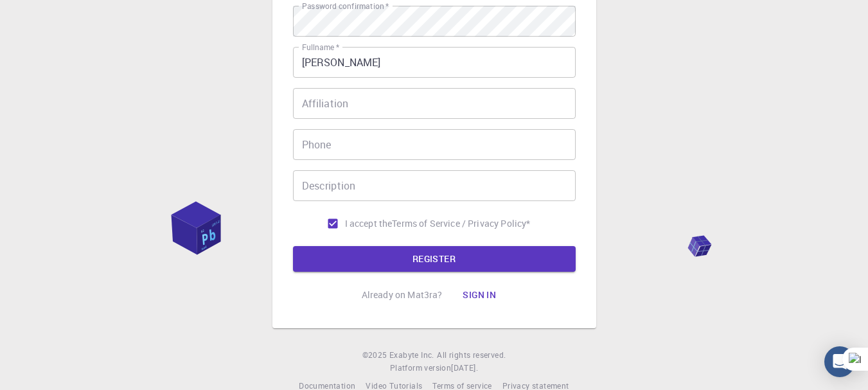 The image size is (868, 390). Describe the element at coordinates (345, 6) in the screenshot. I see `label: Password confirmation` at that location.